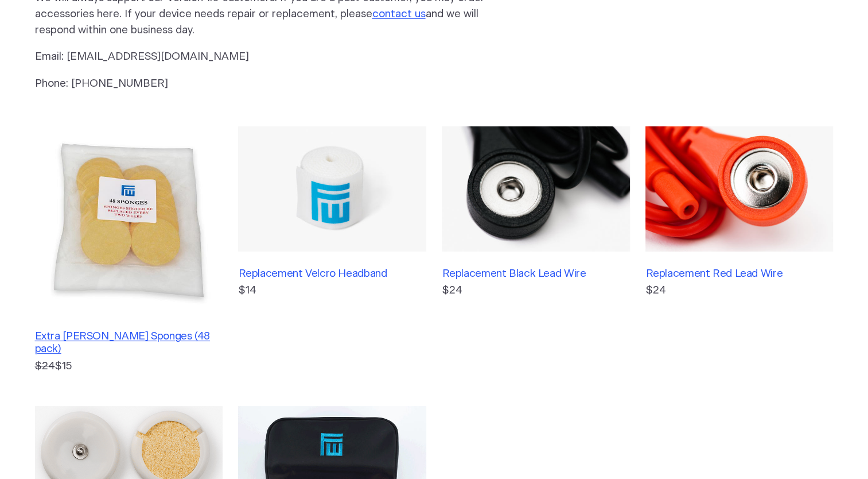 This screenshot has height=479, width=868. What do you see at coordinates (738, 251) in the screenshot?
I see `a: Replacement Red Lead Wire$24` at bounding box center [738, 251].